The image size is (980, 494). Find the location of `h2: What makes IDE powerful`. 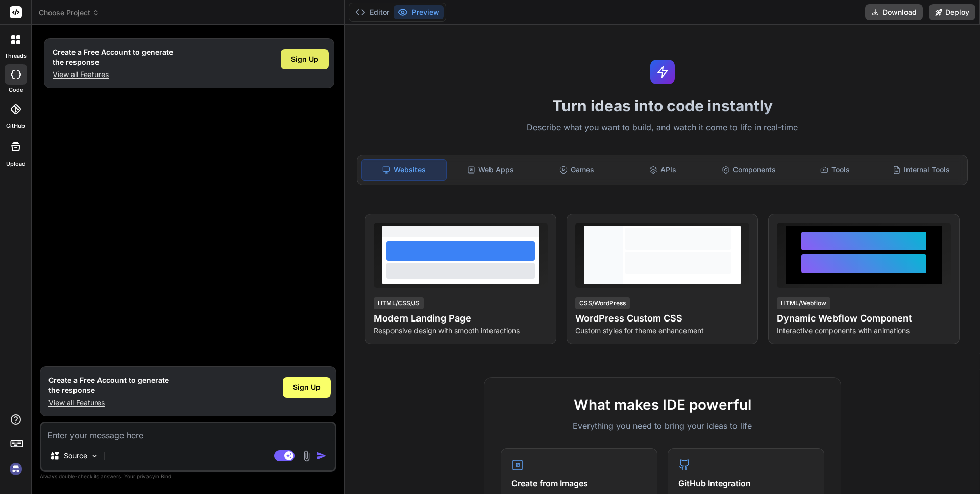

h2: What makes IDE powerful is located at coordinates (663, 405).